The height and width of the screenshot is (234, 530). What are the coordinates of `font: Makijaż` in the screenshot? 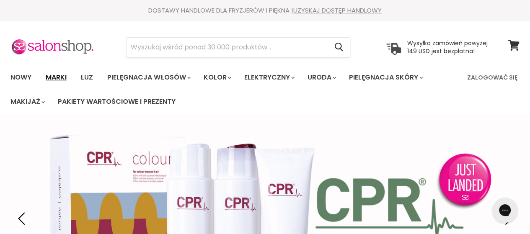 It's located at (25, 101).